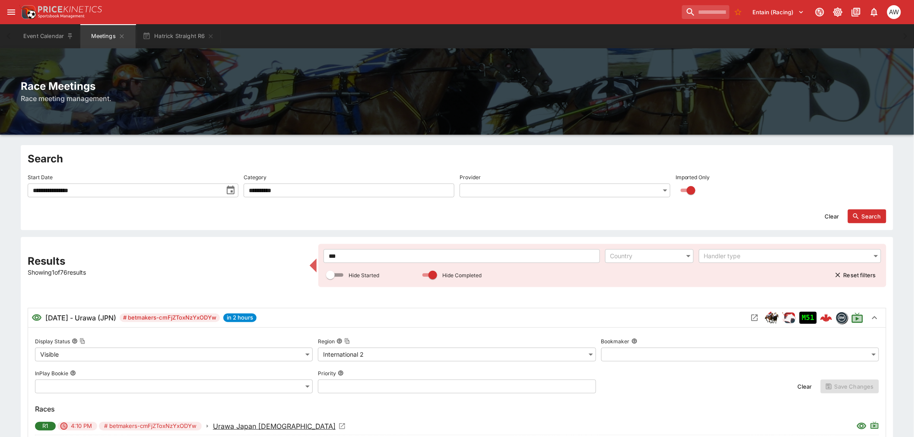 Image resolution: width=914 pixels, height=437 pixels. I want to click on button: Bookmaker, so click(634, 341).